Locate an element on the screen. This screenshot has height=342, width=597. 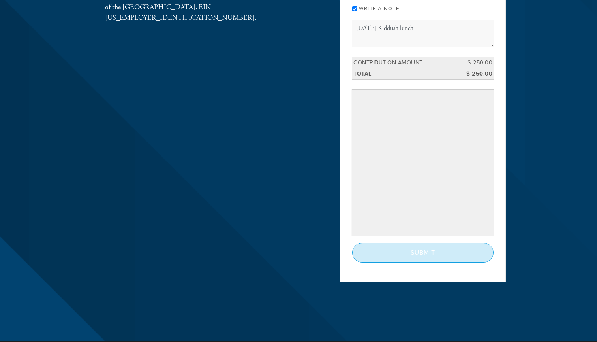
td: Contribution Amount is located at coordinates (405, 62).